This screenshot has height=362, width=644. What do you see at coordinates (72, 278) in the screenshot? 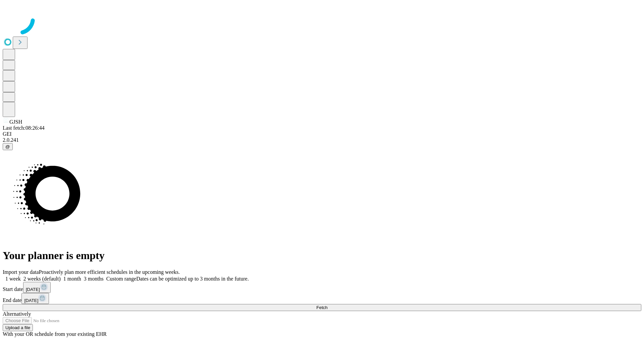
I see `span: 1 month` at bounding box center [72, 278].